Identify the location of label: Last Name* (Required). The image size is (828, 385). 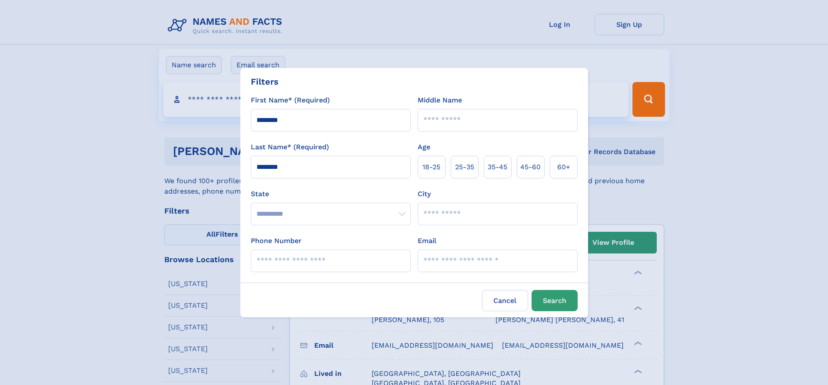
(290, 147).